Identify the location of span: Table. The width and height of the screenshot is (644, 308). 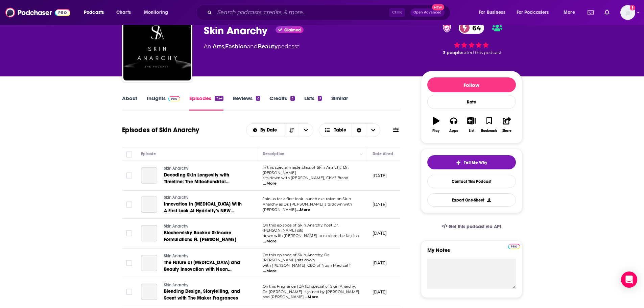
(340, 130).